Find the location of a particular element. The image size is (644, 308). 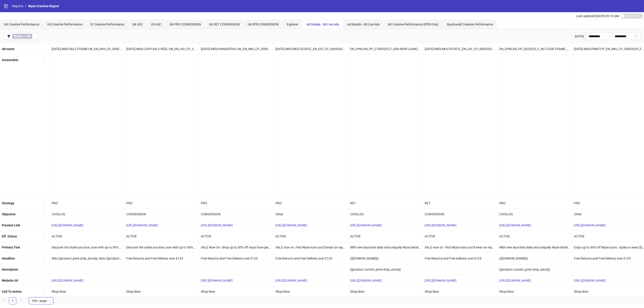

b: Screenshot is located at coordinates (10, 60).